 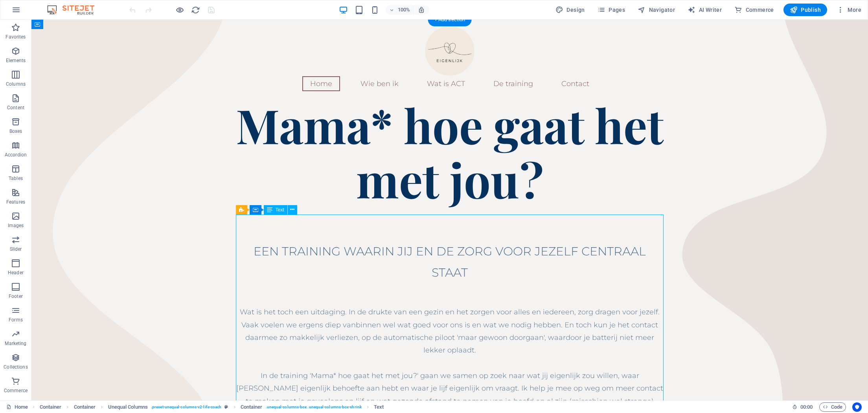 What do you see at coordinates (15, 202) in the screenshot?
I see `p: Features` at bounding box center [15, 202].